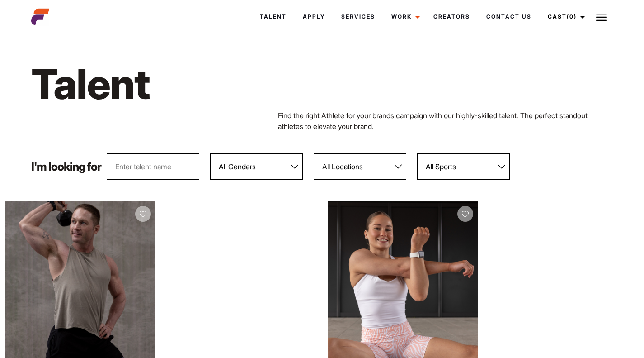 Image resolution: width=644 pixels, height=358 pixels. Describe the element at coordinates (153, 166) in the screenshot. I see `input: Enter talent name` at that location.